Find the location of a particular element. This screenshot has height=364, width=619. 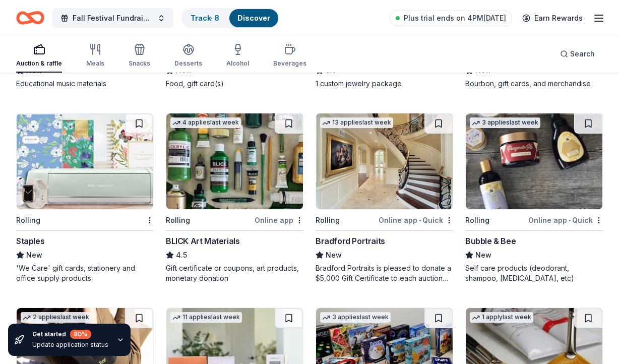

span: 4.5 is located at coordinates (181, 254).